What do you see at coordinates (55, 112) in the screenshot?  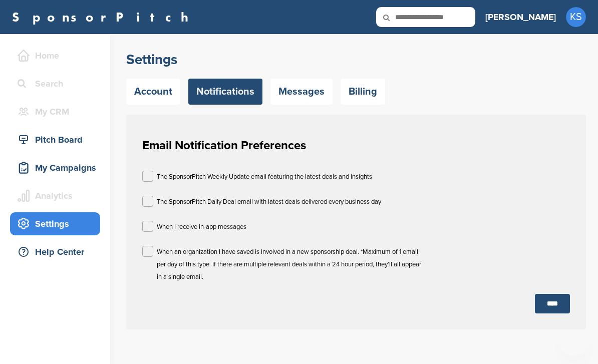 I see `a: My CRM` at bounding box center [55, 112].